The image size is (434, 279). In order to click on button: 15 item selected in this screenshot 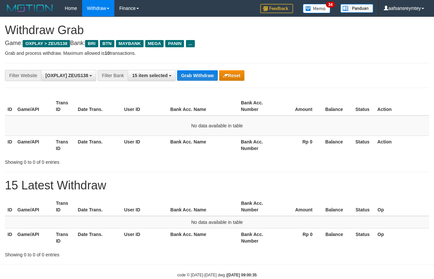, I will do `click(152, 76)`.